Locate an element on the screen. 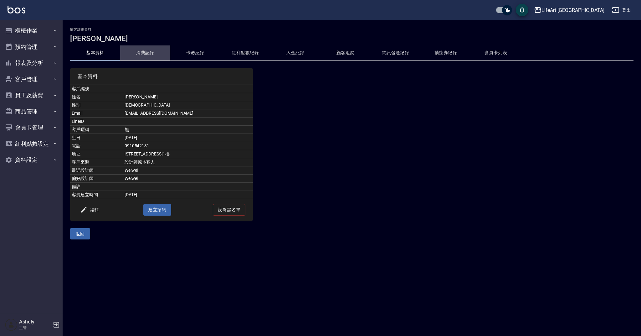 Image resolution: width=641 pixels, height=336 pixels. button: 員工及薪資 is located at coordinates (31, 95).